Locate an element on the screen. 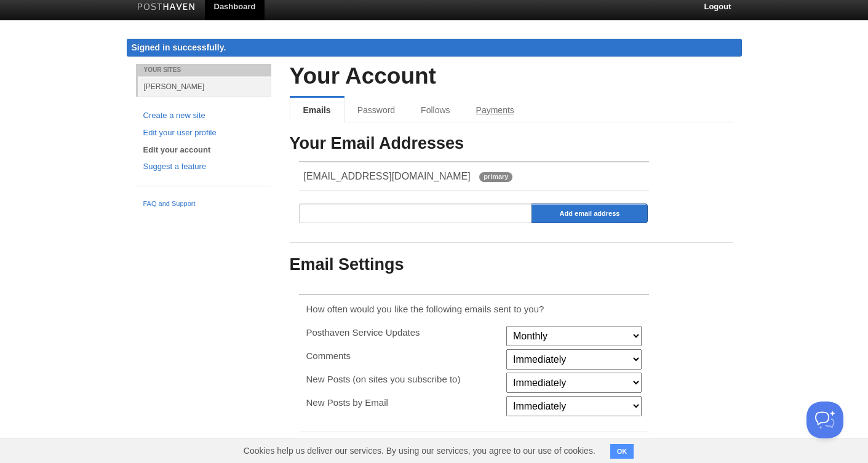 The height and width of the screenshot is (463, 868). a: Edit your user profile is located at coordinates (204, 133).